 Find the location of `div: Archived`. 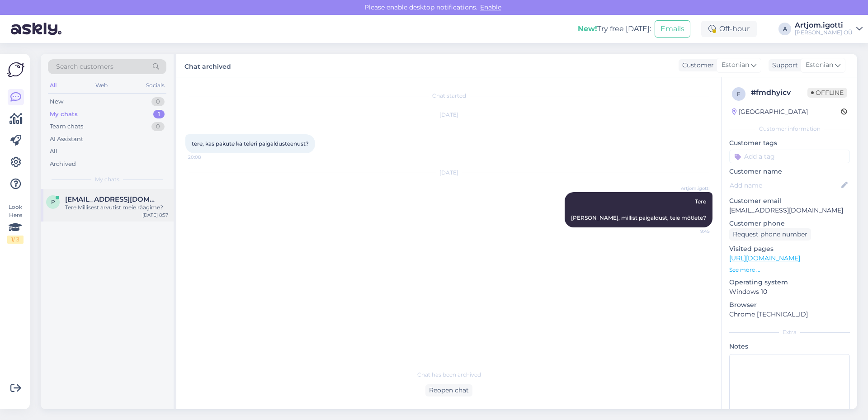

div: Archived is located at coordinates (63, 164).